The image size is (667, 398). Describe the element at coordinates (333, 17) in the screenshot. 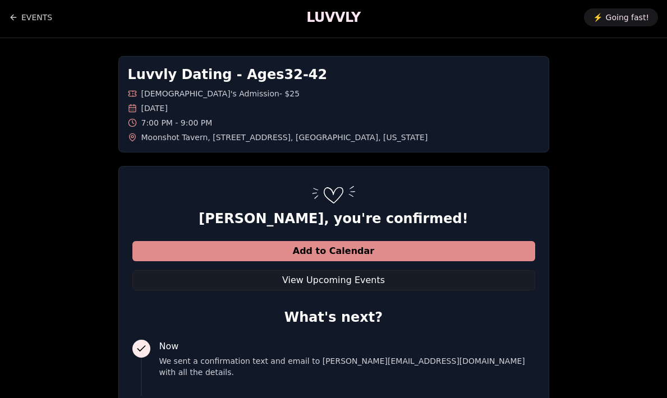

I see `h1: LUVVLY` at that location.